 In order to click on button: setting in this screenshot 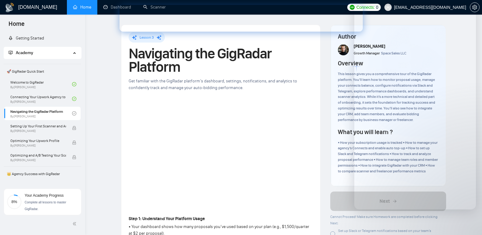, I will do `click(475, 7)`.